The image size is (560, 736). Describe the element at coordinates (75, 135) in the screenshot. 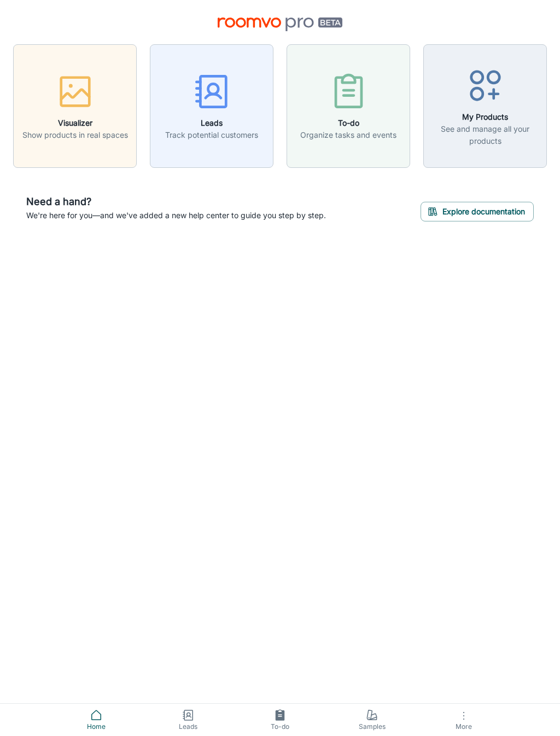

I see `p: Show products in real spaces` at that location.